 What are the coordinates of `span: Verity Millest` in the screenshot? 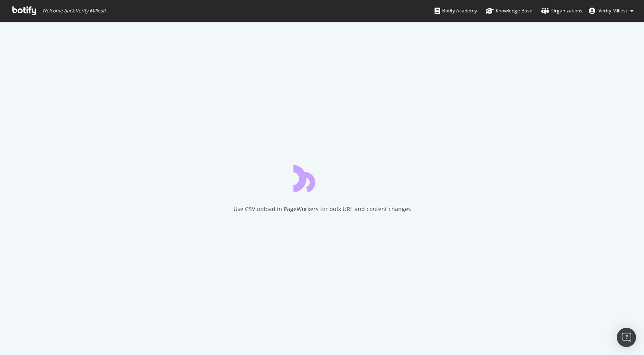 It's located at (613, 11).